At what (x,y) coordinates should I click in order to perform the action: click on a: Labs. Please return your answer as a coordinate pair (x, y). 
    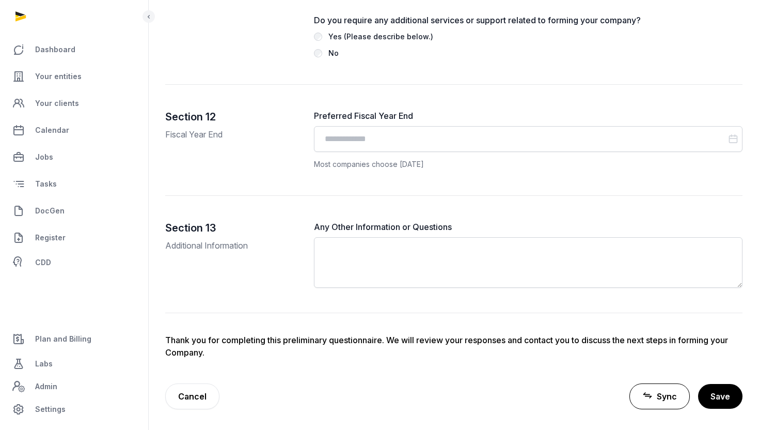
    Looking at the image, I should click on (74, 364).